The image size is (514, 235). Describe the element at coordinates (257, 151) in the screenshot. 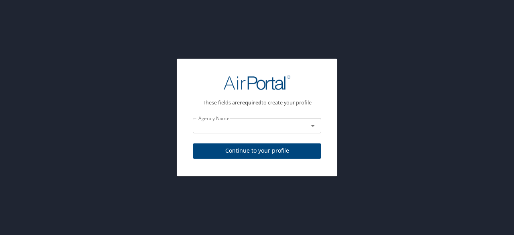

I see `button: Continue to your profile` at that location.